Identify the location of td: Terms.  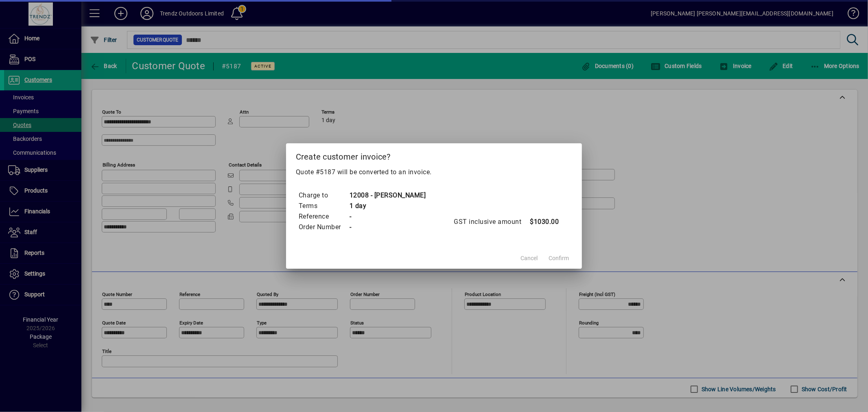
(323, 206).